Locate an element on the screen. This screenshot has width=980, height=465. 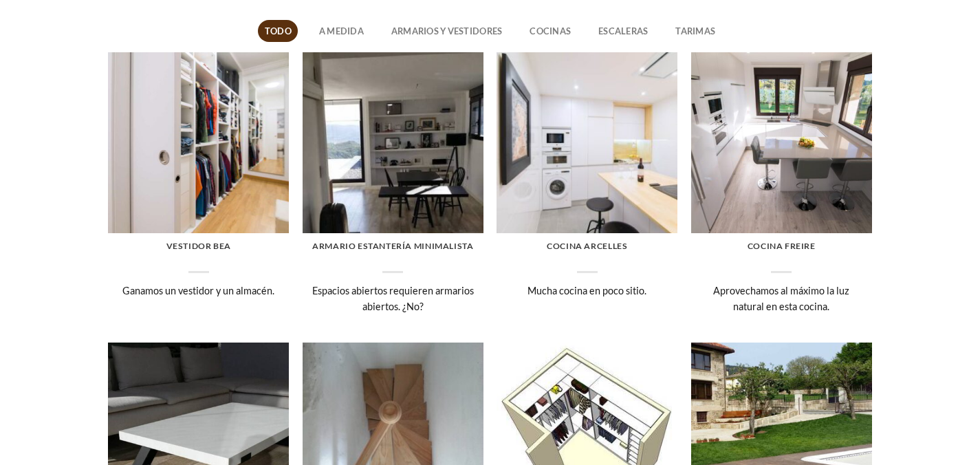
a: A medida is located at coordinates (341, 31).